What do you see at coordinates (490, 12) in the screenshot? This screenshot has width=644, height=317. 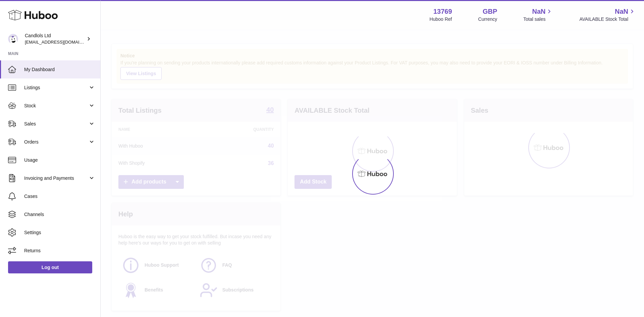 I see `strong: GBP` at bounding box center [490, 12].